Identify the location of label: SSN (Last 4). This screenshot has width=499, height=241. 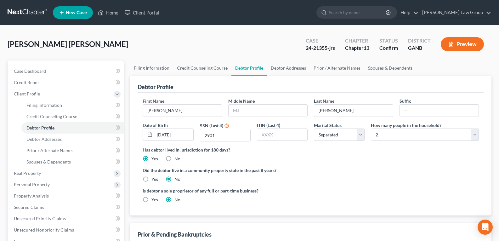
(212, 125).